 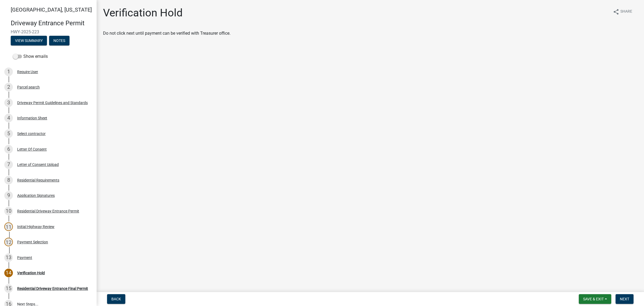 I want to click on div: 11, so click(x=9, y=226).